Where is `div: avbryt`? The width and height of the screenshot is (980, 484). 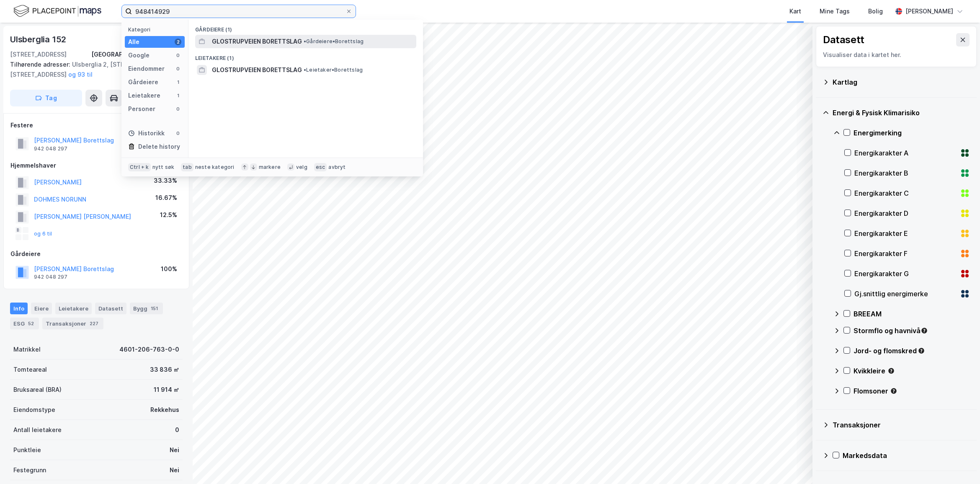 div: avbryt is located at coordinates (336, 168).